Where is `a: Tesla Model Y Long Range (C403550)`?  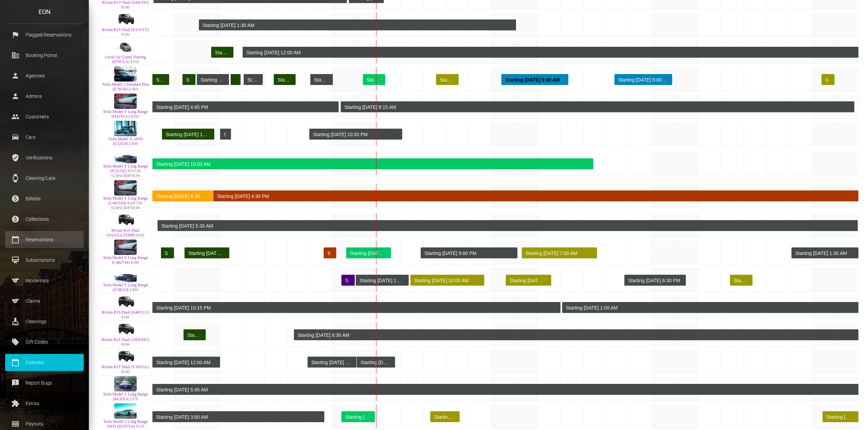 a: Tesla Model Y Long Range (C403550) is located at coordinates (125, 201).